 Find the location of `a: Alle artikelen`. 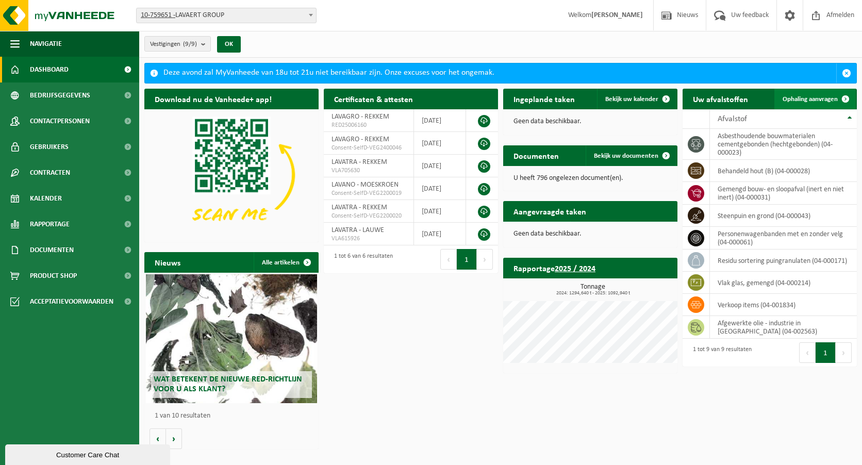

a: Alle artikelen is located at coordinates (286, 263).